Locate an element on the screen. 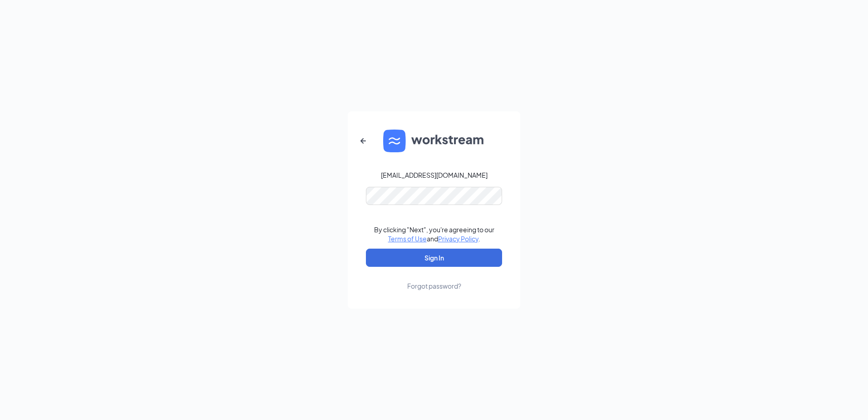 This screenshot has width=868, height=420. button: Sign In is located at coordinates (434, 258).